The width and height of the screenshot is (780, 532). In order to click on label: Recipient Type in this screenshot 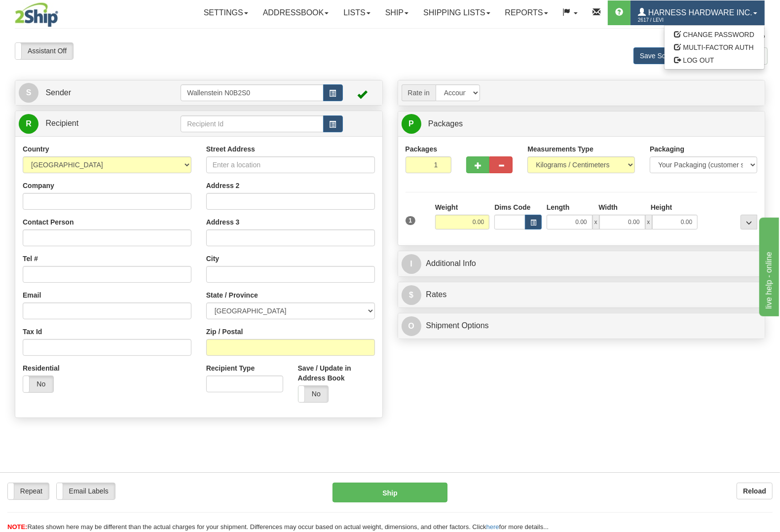, I will do `click(231, 368)`.